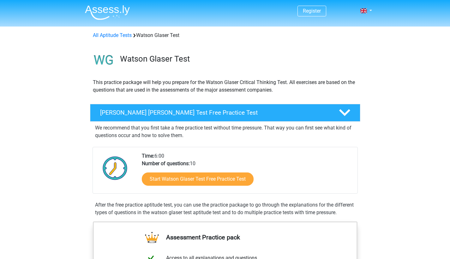  I want to click on img: Assessly, so click(107, 12).